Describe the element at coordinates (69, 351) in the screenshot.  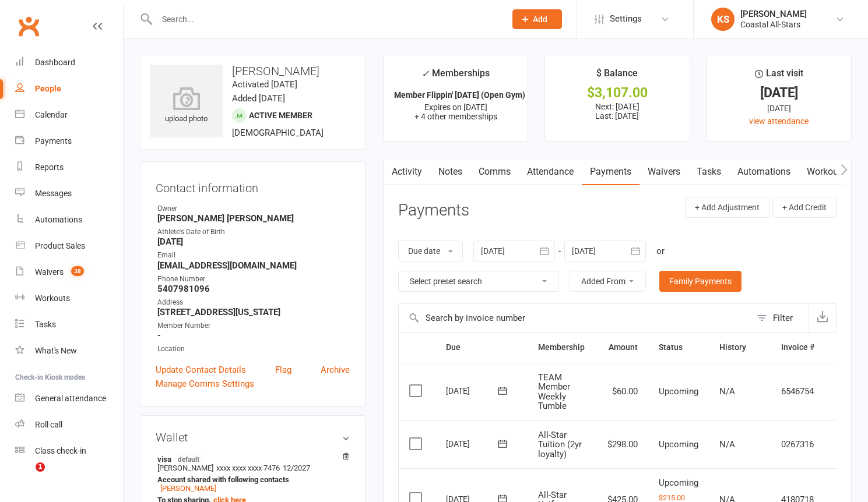
I see `a: What's New` at that location.